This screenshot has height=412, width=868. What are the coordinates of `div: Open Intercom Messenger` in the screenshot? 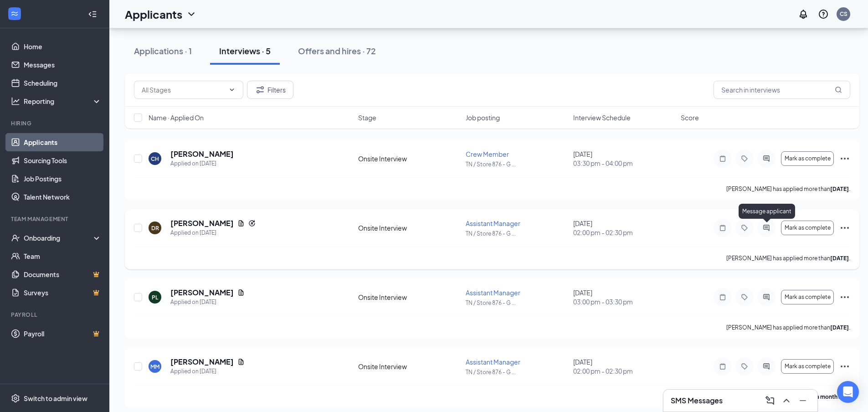 It's located at (847, 392).